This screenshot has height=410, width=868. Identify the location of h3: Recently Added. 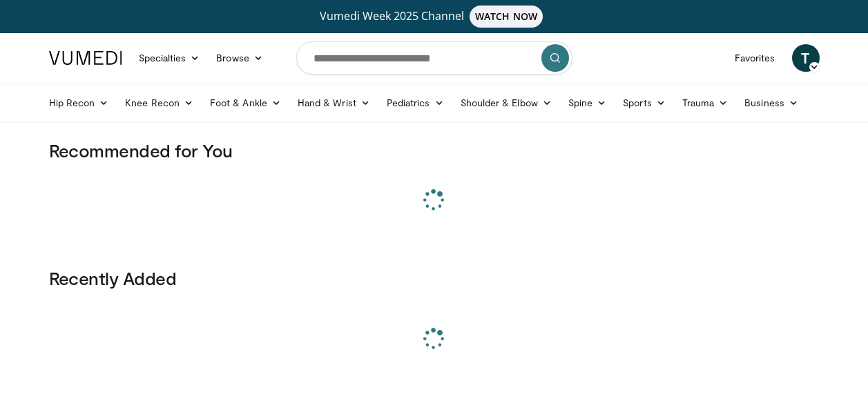
(434, 278).